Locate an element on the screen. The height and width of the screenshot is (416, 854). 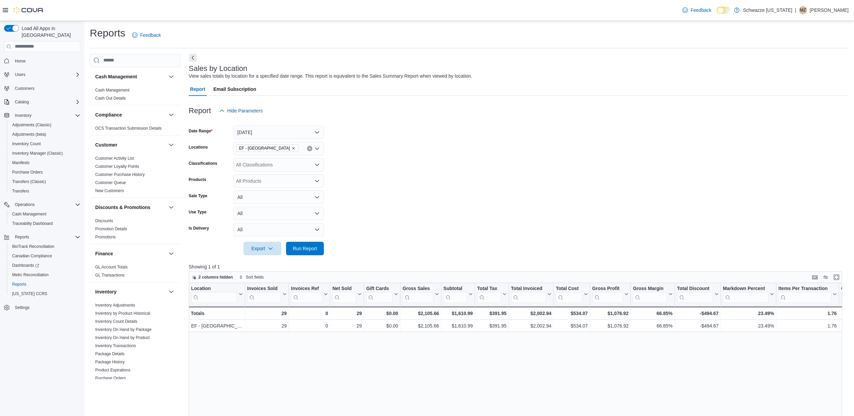
a: Dashboards is located at coordinates (26, 265).